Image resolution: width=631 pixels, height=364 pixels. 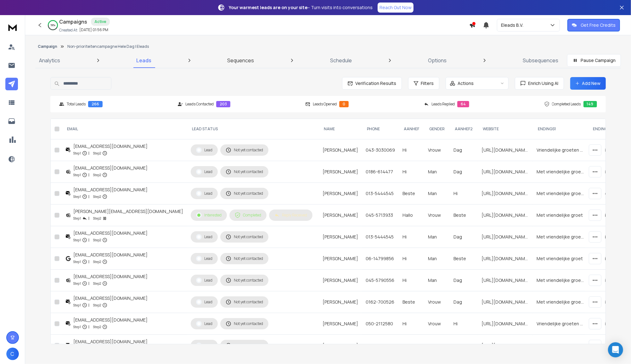 I want to click on button: Pause Campaign, so click(x=594, y=60).